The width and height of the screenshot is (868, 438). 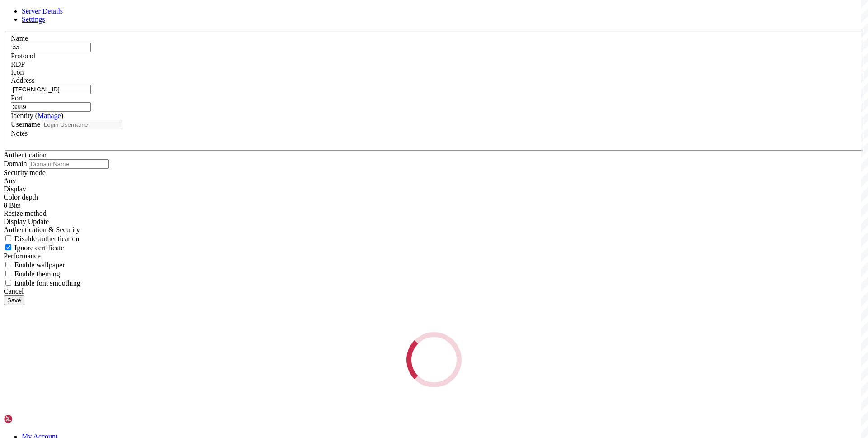 What do you see at coordinates (33, 19) in the screenshot?
I see `a: Settings` at bounding box center [33, 19].